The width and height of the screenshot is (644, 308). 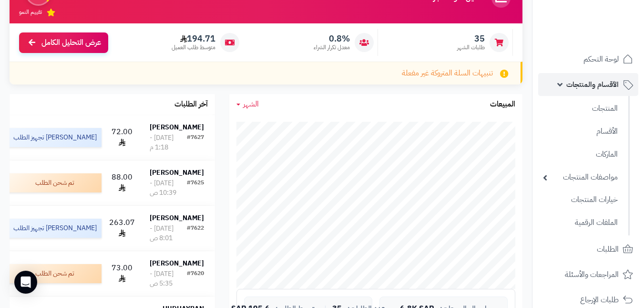 What do you see at coordinates (580, 222) in the screenshot?
I see `a: الملفات الرقمية` at bounding box center [580, 222].